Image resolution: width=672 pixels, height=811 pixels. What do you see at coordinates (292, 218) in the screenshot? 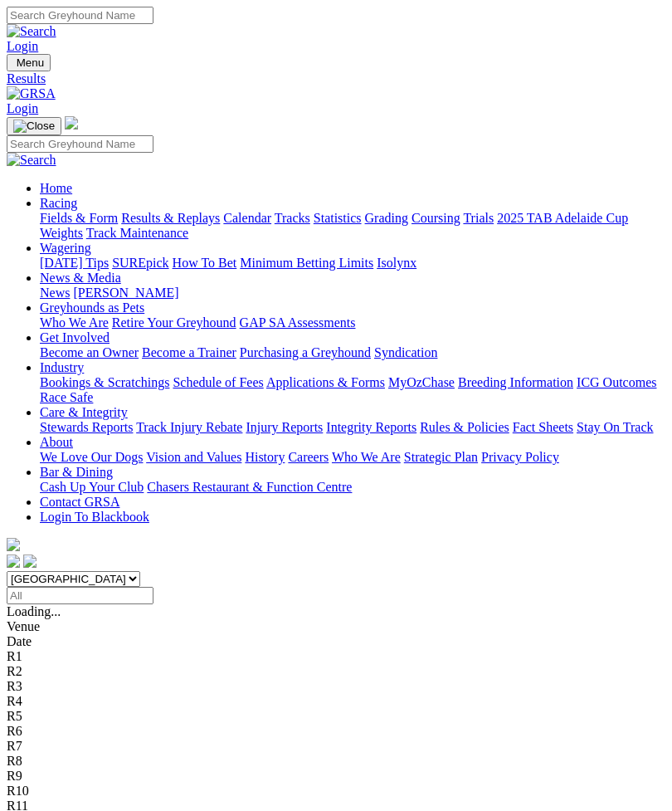
I see `a: Tracks` at bounding box center [292, 218].